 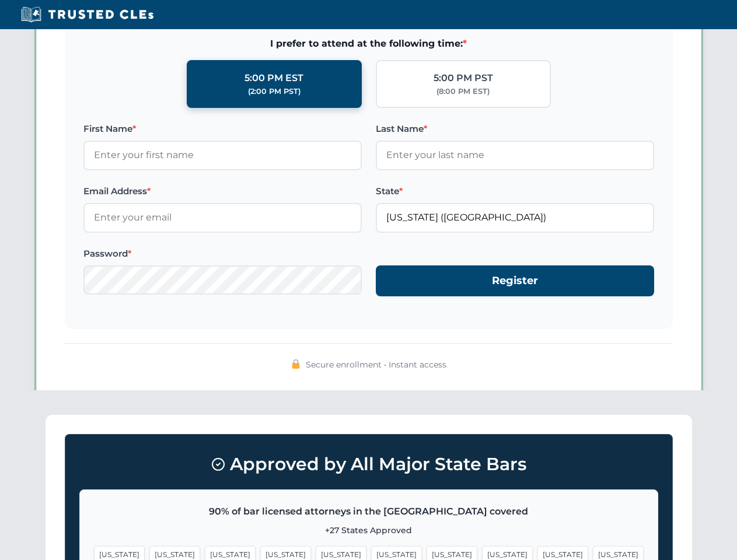 What do you see at coordinates (223, 155) in the screenshot?
I see `input: Enter your first name` at bounding box center [223, 155].